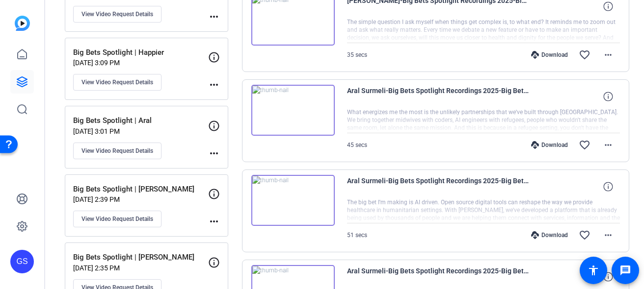 This screenshot has height=289, width=644. What do you see at coordinates (438, 96) in the screenshot?
I see `span: Aral Surmeli-Big Bets Spotlight Recordings 2025-Big Bets Spotlight - Aral-1756491267357-webcam` at bounding box center [438, 96].